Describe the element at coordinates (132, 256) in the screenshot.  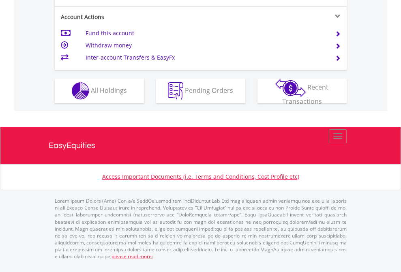
I see `a: please read more:` at that location.